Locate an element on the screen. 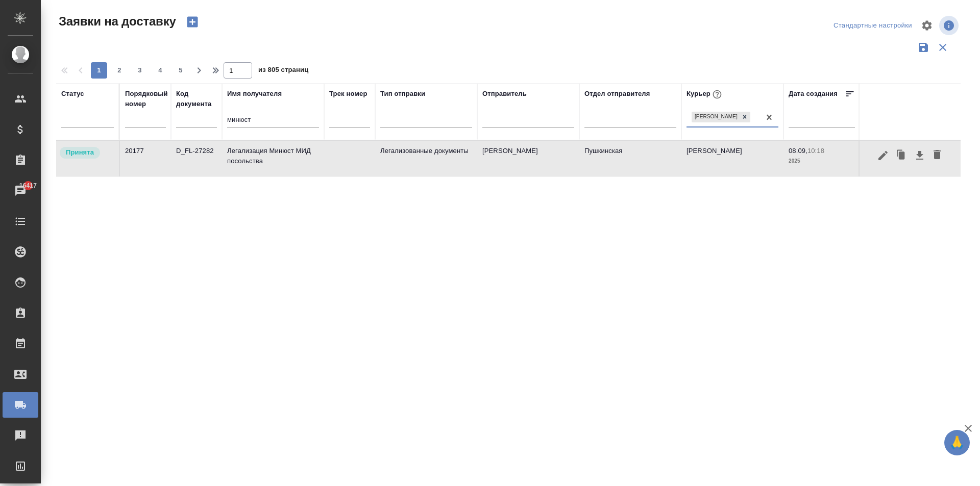  button: Сбросить фильтры is located at coordinates (943, 47).